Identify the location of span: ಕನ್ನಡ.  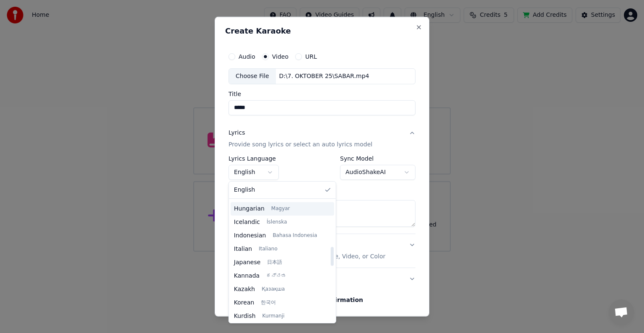
(277, 276).